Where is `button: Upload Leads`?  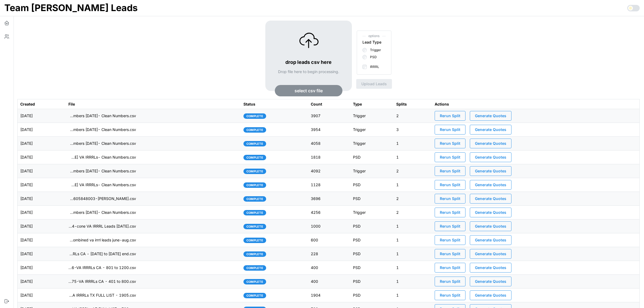 button: Upload Leads is located at coordinates (375, 84).